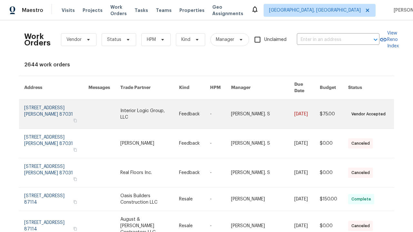 The image size is (413, 232). I want to click on span: Work Orders, so click(118, 10).